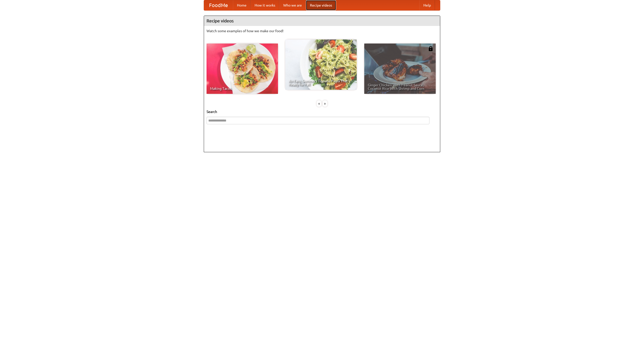 The height and width of the screenshot is (356, 644). I want to click on a: Recipe videos, so click(321, 5).